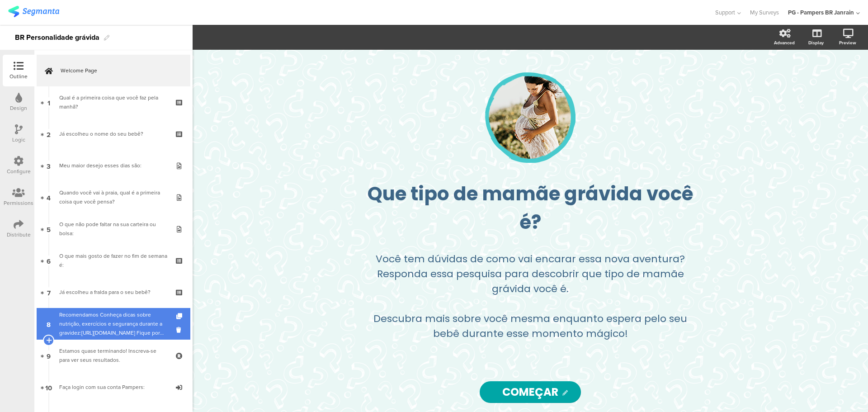 The width and height of the screenshot is (868, 412). Describe the element at coordinates (530, 208) in the screenshot. I see `p: Que tipo de mamãe grávida você é?` at that location.